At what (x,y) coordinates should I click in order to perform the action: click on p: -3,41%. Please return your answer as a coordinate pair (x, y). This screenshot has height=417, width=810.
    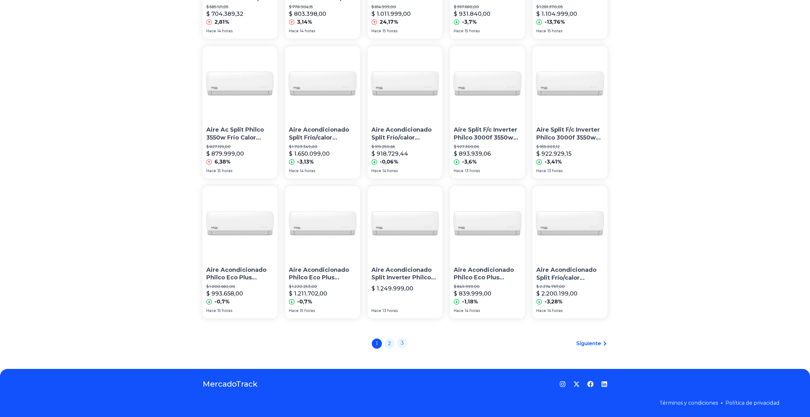
    Looking at the image, I should click on (553, 162).